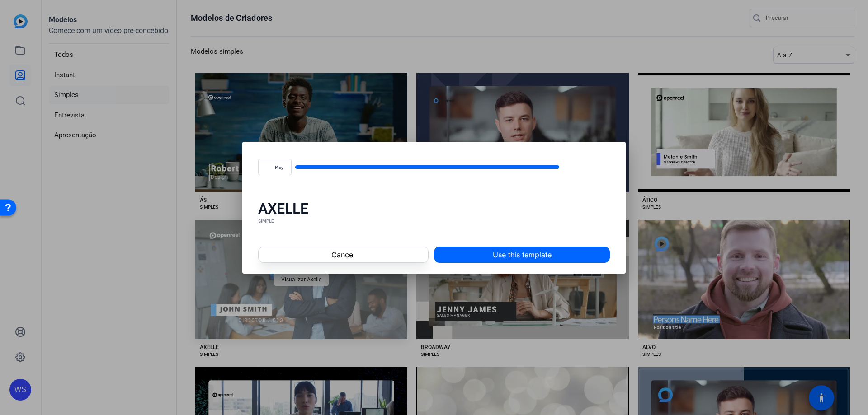 The height and width of the screenshot is (415, 868). What do you see at coordinates (522, 255) in the screenshot?
I see `span: Use this template` at bounding box center [522, 255].